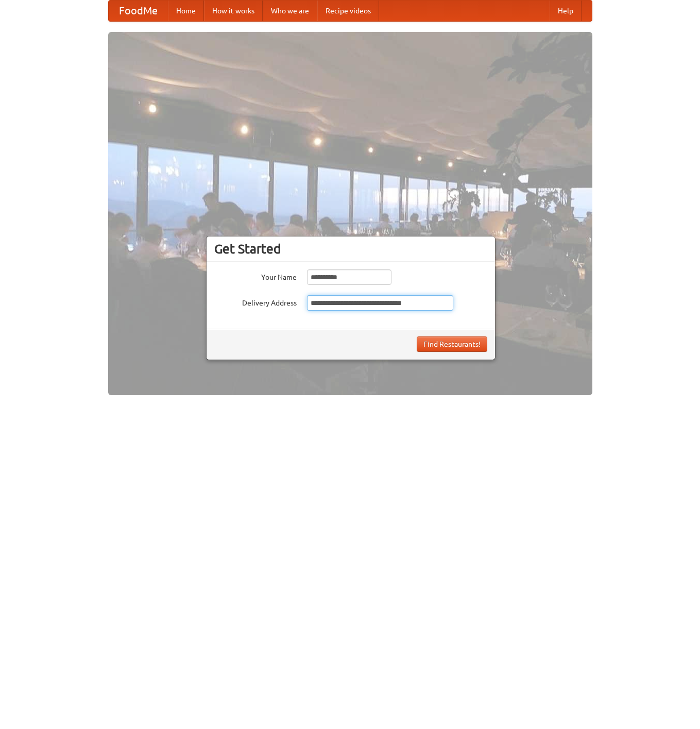  Describe the element at coordinates (565, 10) in the screenshot. I see `a: Help` at that location.